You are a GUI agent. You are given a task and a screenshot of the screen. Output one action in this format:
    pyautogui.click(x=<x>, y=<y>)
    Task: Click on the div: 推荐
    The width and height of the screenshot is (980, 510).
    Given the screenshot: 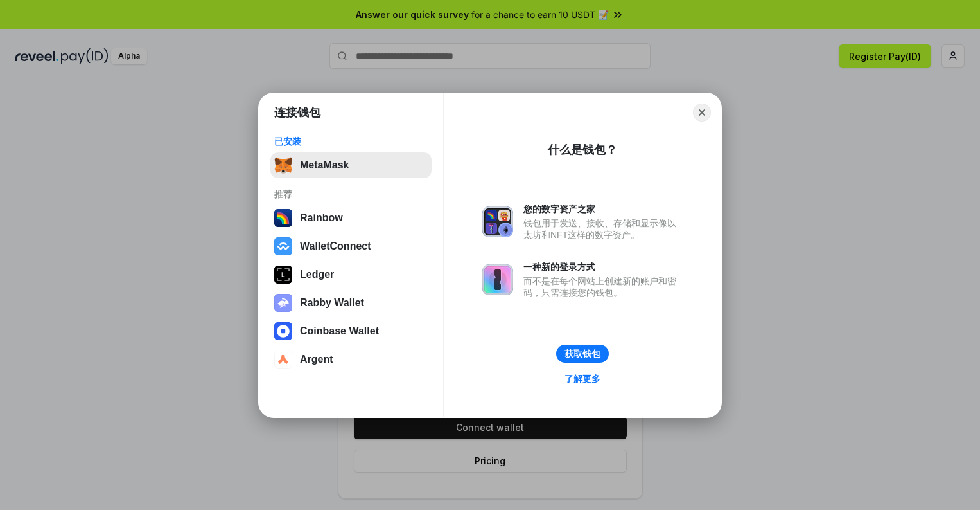 What is the action you would take?
    pyautogui.click(x=351, y=194)
    